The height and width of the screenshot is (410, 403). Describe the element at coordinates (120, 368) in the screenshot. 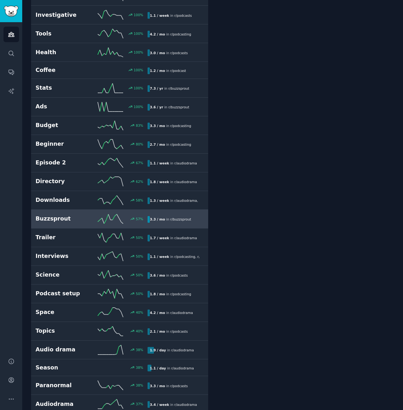

I see `a: Season38%1.1 / dayin r/audiodrama` at that location.